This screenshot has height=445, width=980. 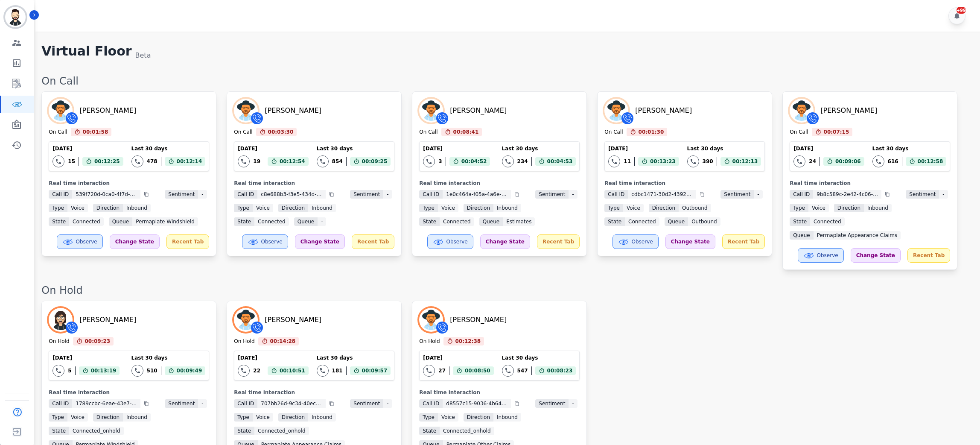 I want to click on span: 00:08:41, so click(x=466, y=132).